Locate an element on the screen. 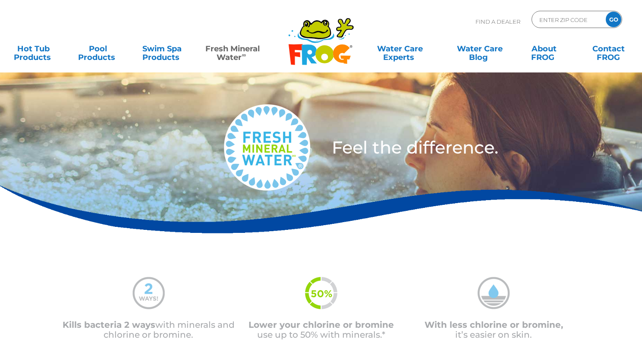 This screenshot has width=642, height=364. img: mineral-water-2-ways is located at coordinates (148, 293).